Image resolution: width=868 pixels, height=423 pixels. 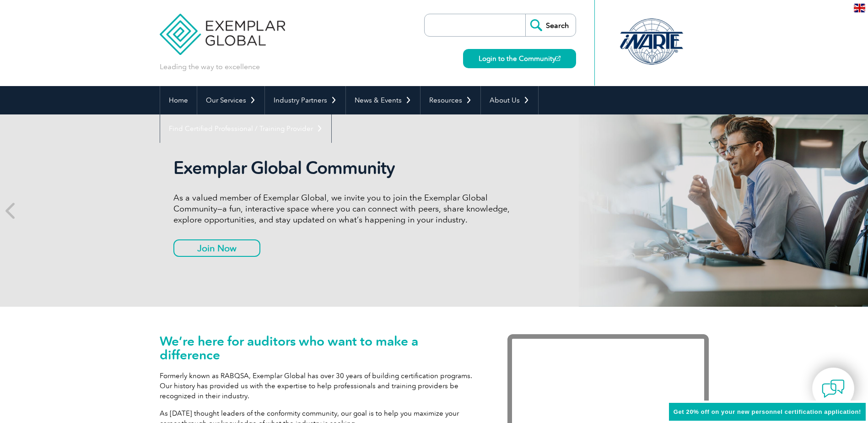 I want to click on input: Search, so click(x=550, y=25).